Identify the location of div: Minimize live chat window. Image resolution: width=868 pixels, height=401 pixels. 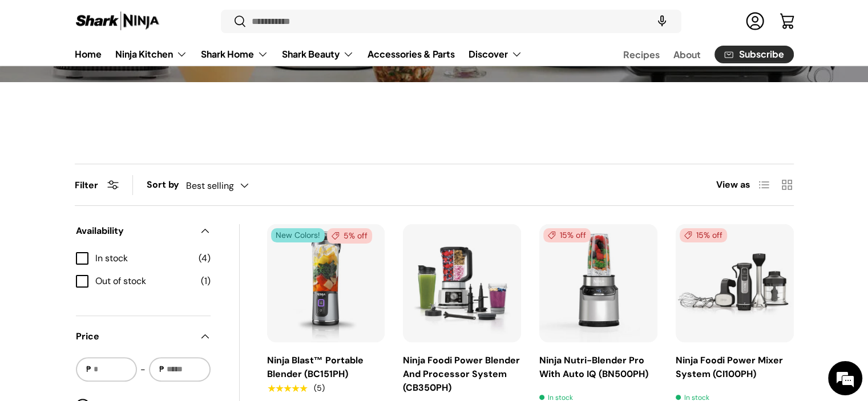
(201, 19).